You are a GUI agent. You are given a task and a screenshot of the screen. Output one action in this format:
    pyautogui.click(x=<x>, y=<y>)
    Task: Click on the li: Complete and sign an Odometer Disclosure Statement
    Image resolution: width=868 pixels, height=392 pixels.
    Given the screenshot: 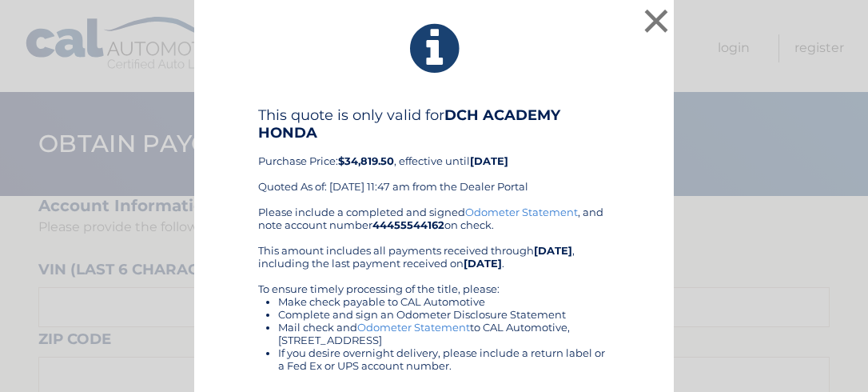 What is the action you would take?
    pyautogui.click(x=443, y=315)
    